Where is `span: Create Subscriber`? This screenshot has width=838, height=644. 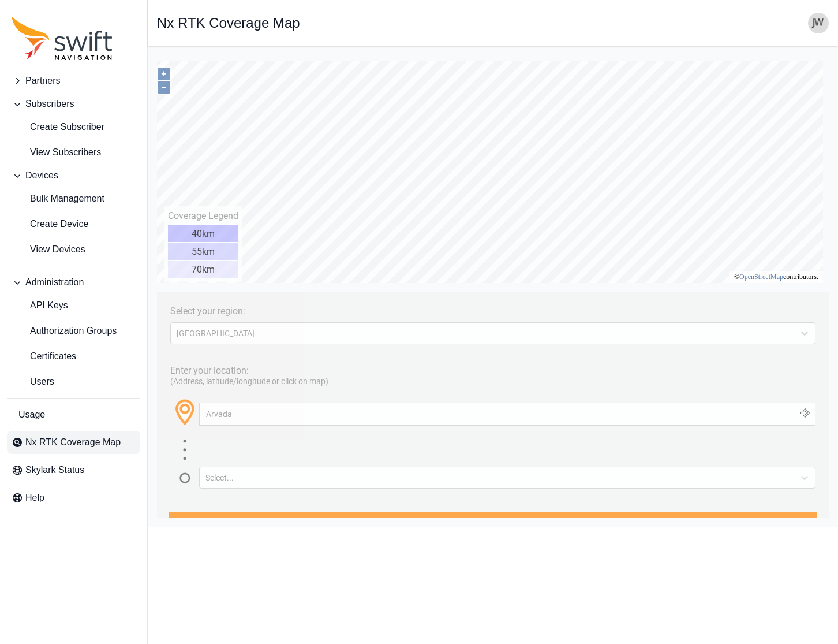
span: Create Subscriber is located at coordinates (57, 127).